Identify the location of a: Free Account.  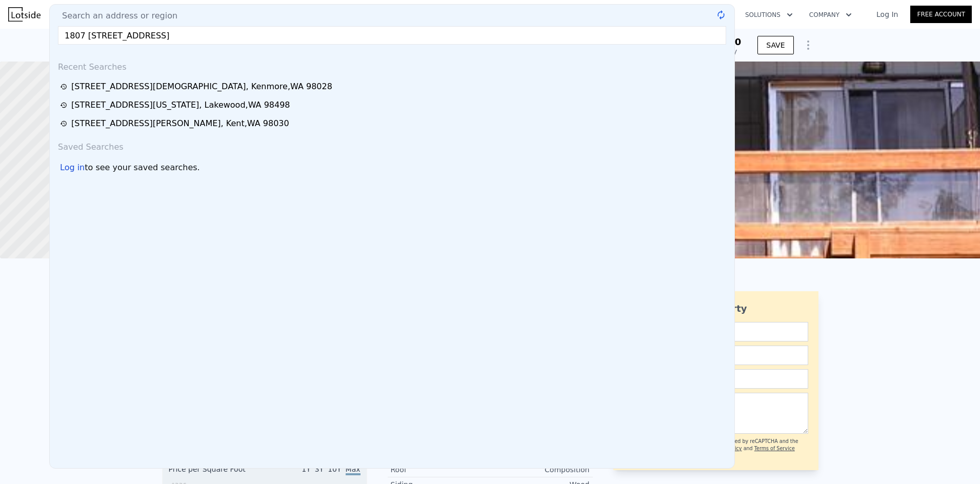
(941, 14).